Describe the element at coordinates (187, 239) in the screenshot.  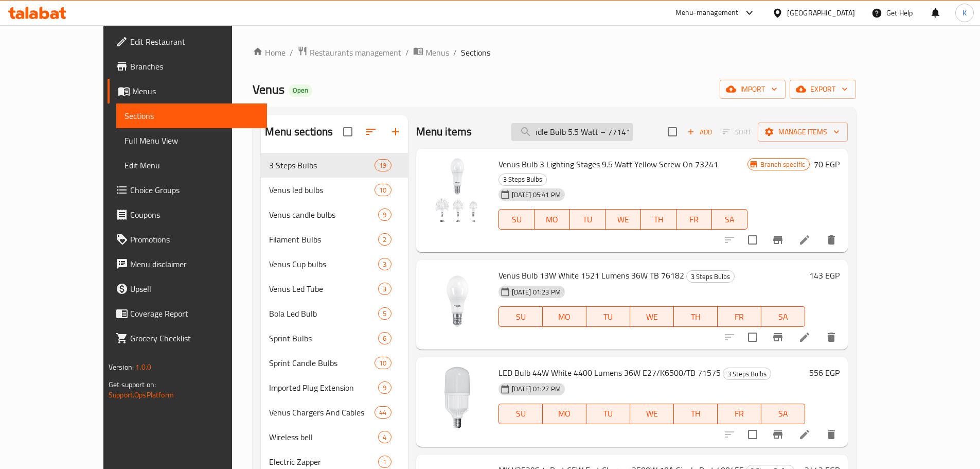
I see `a: Promotions` at that location.